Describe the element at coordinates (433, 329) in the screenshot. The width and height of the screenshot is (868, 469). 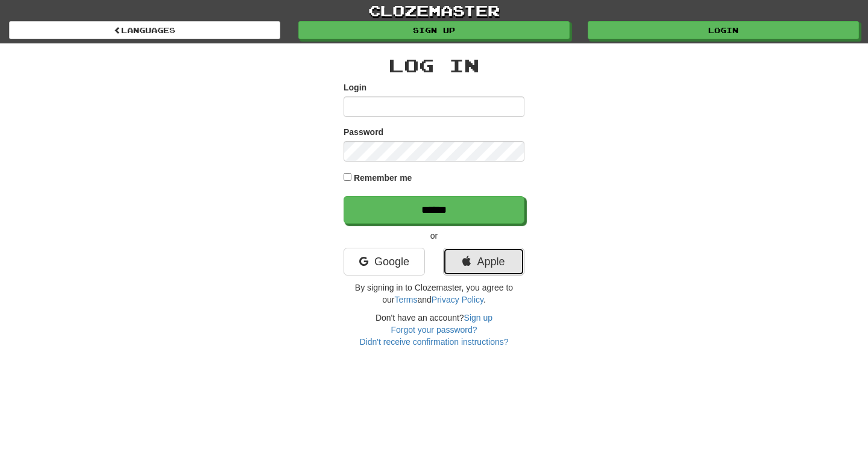
I see `a: Forgot your password?` at that location.